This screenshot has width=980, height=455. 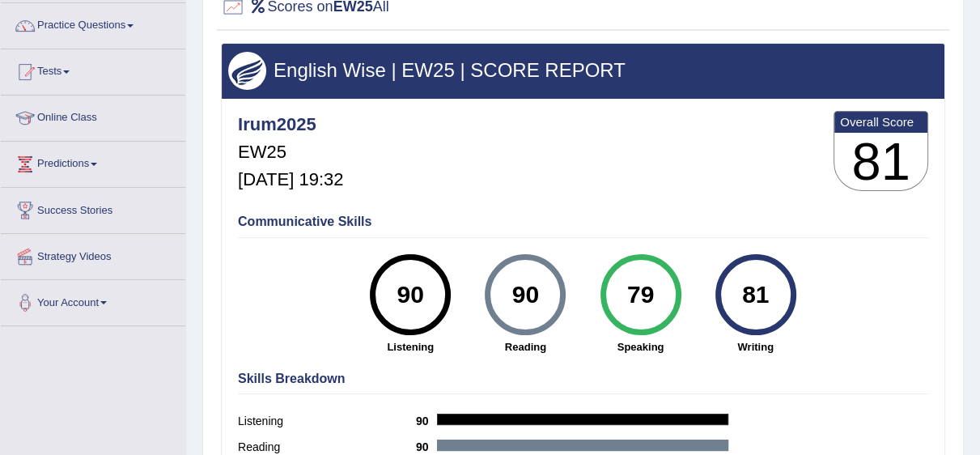 What do you see at coordinates (755, 295) in the screenshot?
I see `div: 81` at bounding box center [755, 295].